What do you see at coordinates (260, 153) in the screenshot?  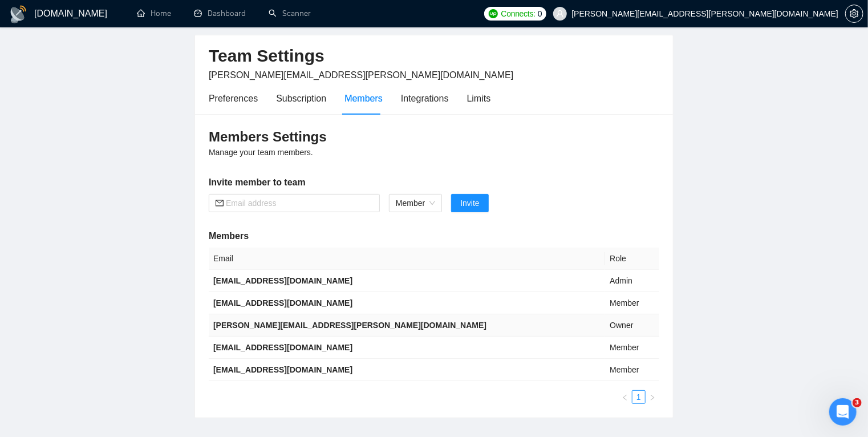 I see `span: Manage your team members.` at bounding box center [260, 153].